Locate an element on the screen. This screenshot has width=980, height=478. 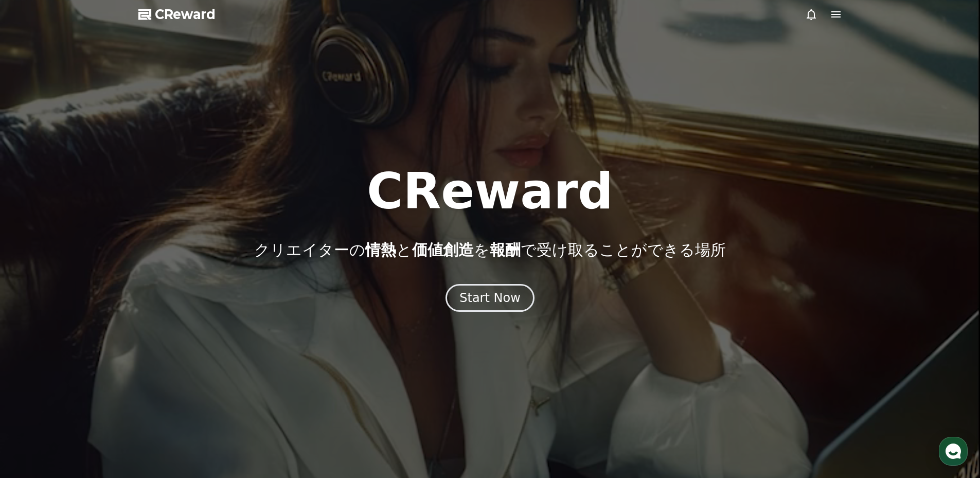
button: Start Now is located at coordinates (490, 297).